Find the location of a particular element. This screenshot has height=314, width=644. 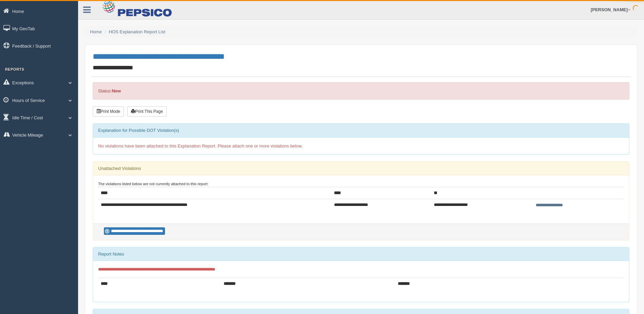

button: Print Mode is located at coordinates (108, 111).